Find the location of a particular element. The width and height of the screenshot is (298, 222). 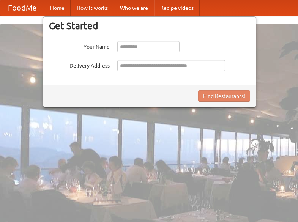

a: How it works is located at coordinates (92, 8).